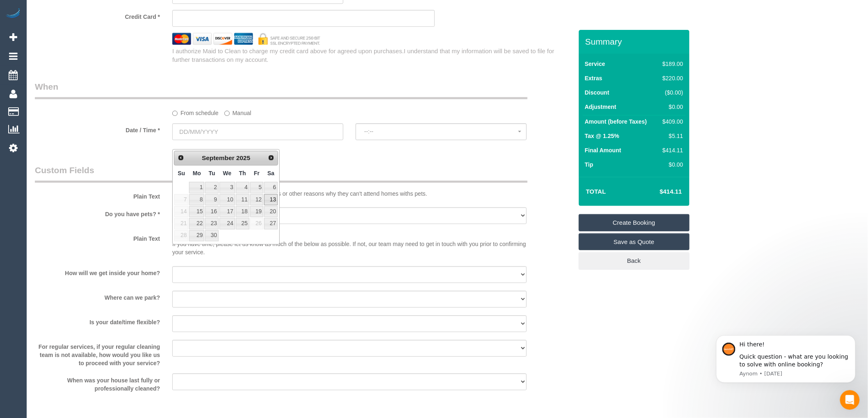  Describe the element at coordinates (227, 173) in the screenshot. I see `span: Wednesday` at that location.